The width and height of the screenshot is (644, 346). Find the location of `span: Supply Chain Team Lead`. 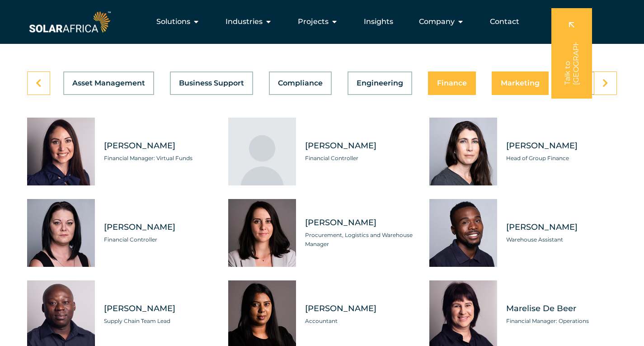

span: Supply Chain Team Lead is located at coordinates (159, 321).